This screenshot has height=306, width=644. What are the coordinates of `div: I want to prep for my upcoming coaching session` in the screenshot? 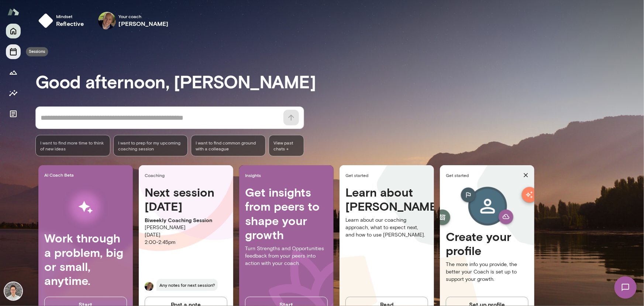 It's located at (150, 145).